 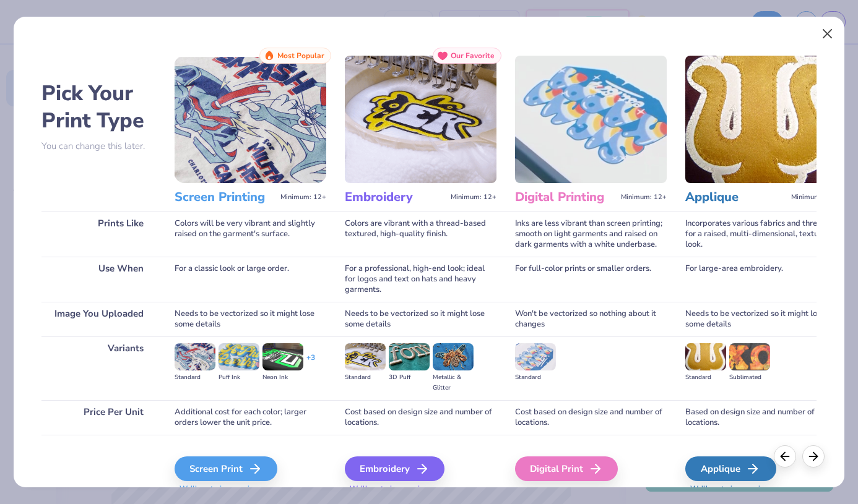 I want to click on img: Embroidery, so click(x=420, y=119).